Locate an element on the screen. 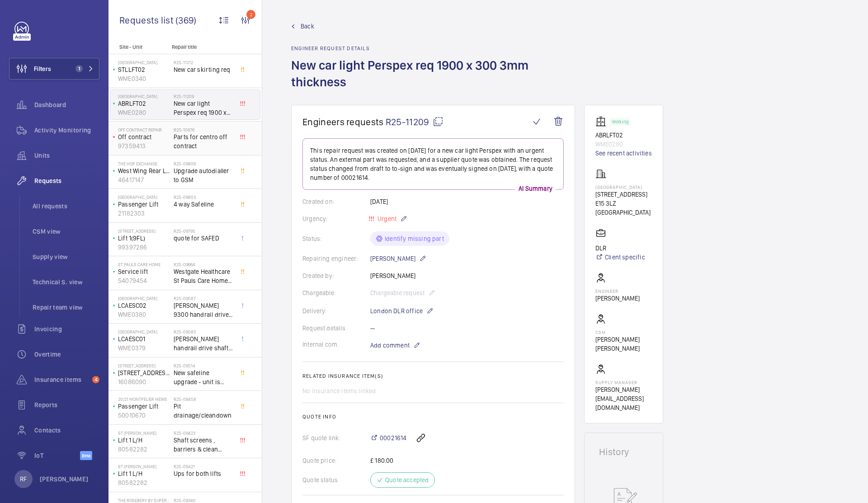  p: Off contract is located at coordinates (144, 137).